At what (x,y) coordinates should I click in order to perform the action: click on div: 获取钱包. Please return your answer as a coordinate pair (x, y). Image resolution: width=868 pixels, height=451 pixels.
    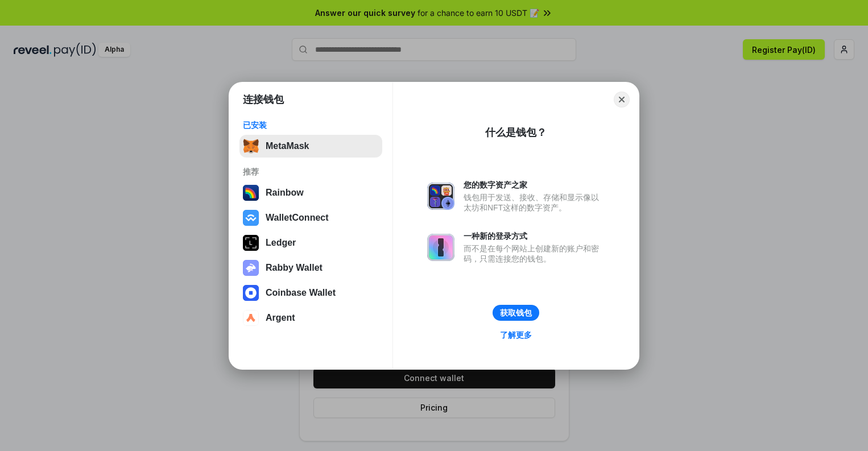
    Looking at the image, I should click on (516, 313).